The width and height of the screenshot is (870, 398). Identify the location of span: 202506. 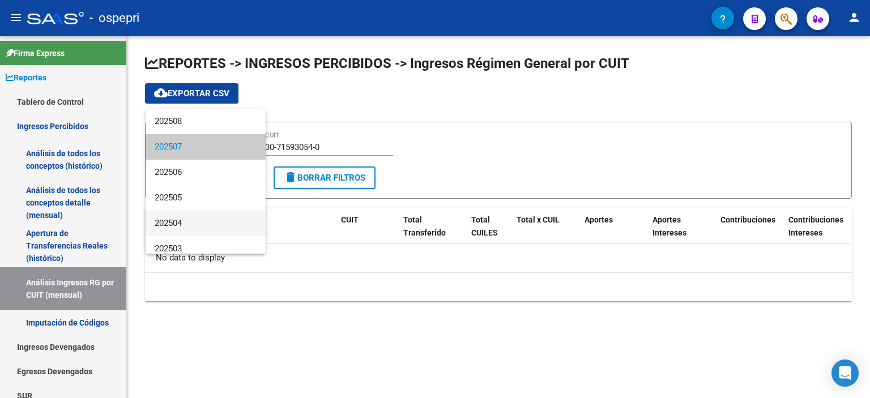
(206, 172).